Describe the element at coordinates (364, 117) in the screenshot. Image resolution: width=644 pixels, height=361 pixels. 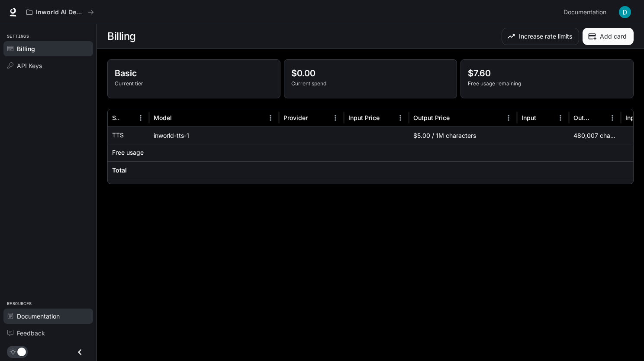
I see `div: Input Price` at that location.